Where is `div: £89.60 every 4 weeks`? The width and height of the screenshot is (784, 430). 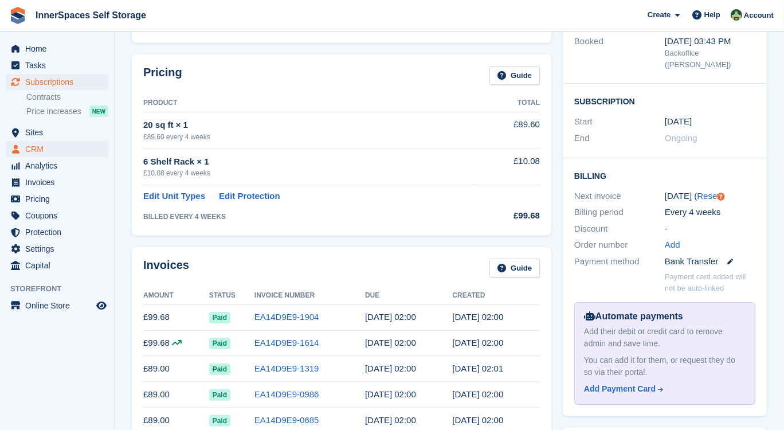 div: £89.60 every 4 weeks is located at coordinates (309, 137).